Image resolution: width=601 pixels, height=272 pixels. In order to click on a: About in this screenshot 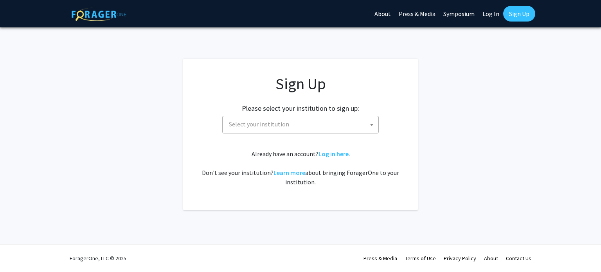, I will do `click(491, 258)`.